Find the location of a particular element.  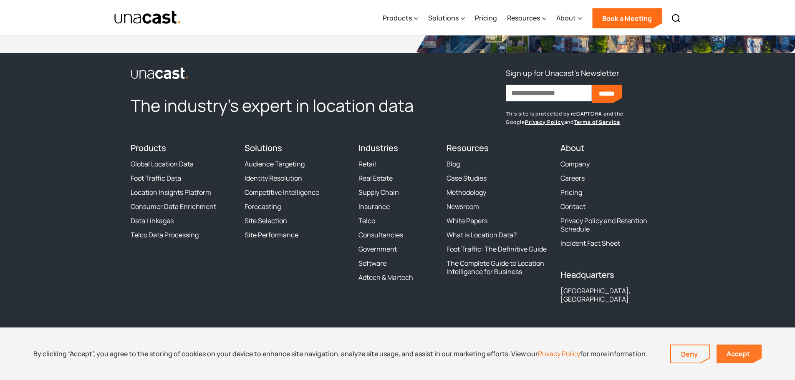

a: Consumer Data Enrichment is located at coordinates (173, 206).